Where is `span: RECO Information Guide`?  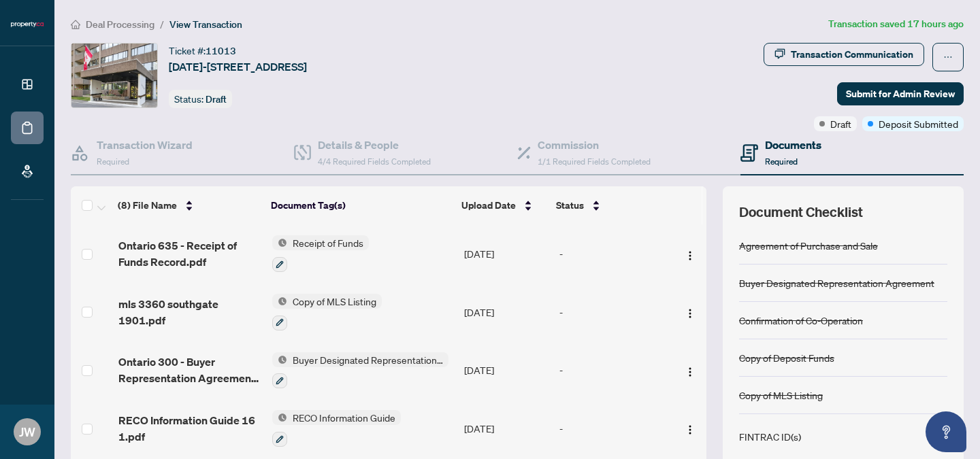 span: RECO Information Guide is located at coordinates (344, 417).